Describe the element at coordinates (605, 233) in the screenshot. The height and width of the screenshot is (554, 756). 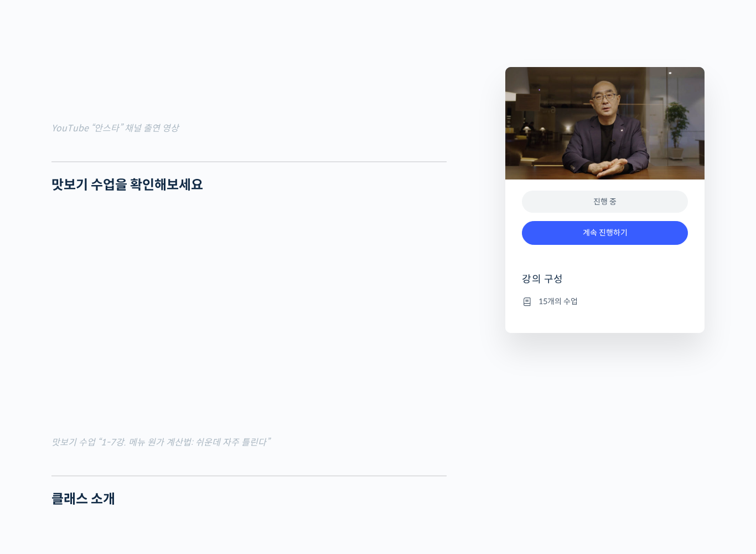
I see `a: 계속 진행하기` at that location.